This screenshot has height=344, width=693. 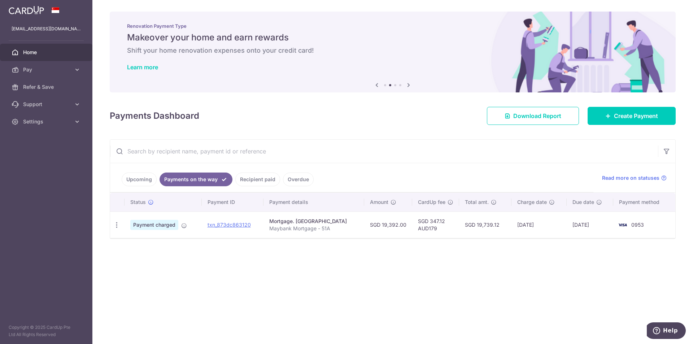 I want to click on span: Due date, so click(x=583, y=202).